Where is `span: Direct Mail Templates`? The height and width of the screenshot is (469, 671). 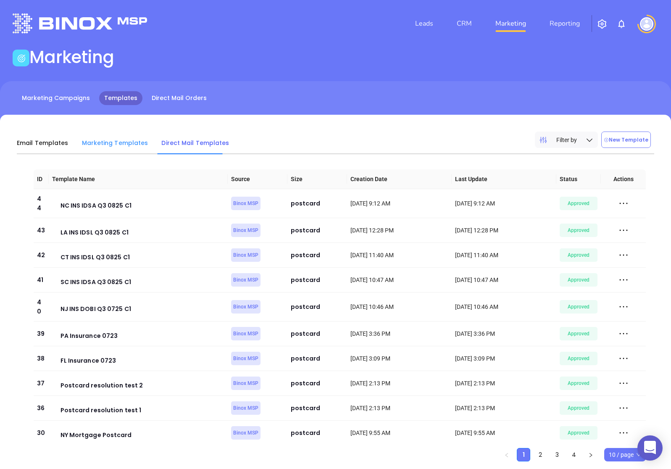 span: Direct Mail Templates is located at coordinates (195, 143).